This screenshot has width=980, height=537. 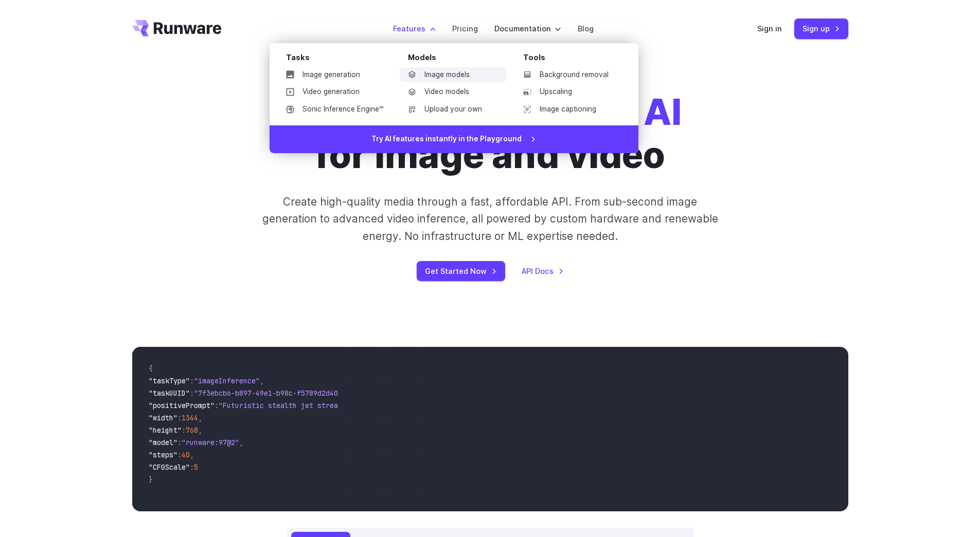 What do you see at coordinates (453, 75) in the screenshot?
I see `a: Image models` at bounding box center [453, 75].